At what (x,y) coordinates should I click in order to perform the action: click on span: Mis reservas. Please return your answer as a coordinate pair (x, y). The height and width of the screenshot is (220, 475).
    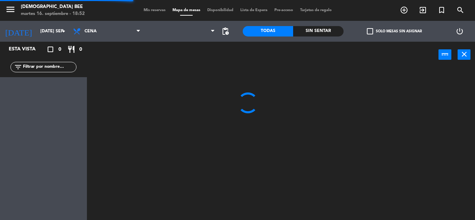
    Looking at the image, I should click on (154, 10).